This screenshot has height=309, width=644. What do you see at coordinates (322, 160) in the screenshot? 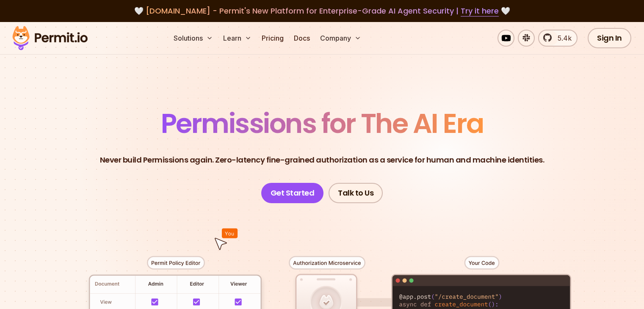
I see `p: Never build Permissions again. Zero-latency fine-grained authorization as a service for human and...` at bounding box center [322, 160].